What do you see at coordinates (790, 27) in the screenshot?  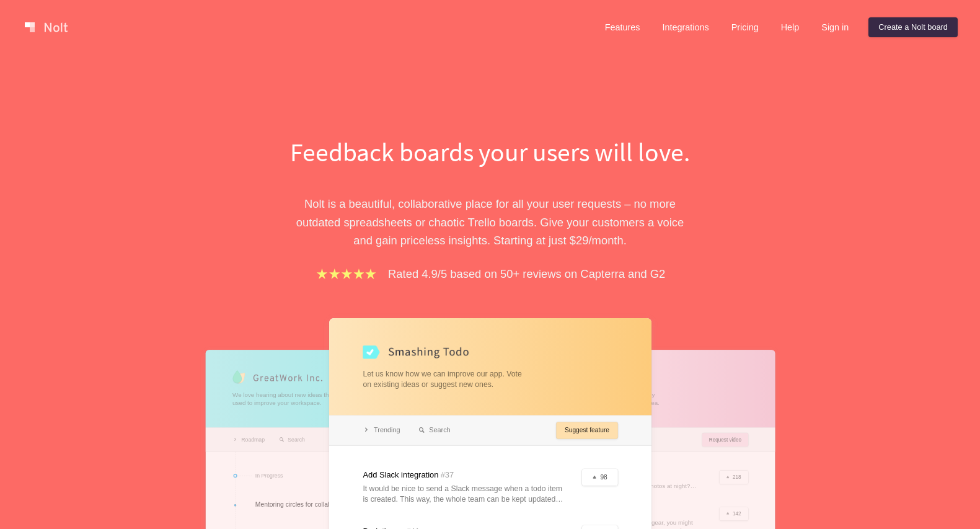 I see `a: Help` at bounding box center [790, 27].